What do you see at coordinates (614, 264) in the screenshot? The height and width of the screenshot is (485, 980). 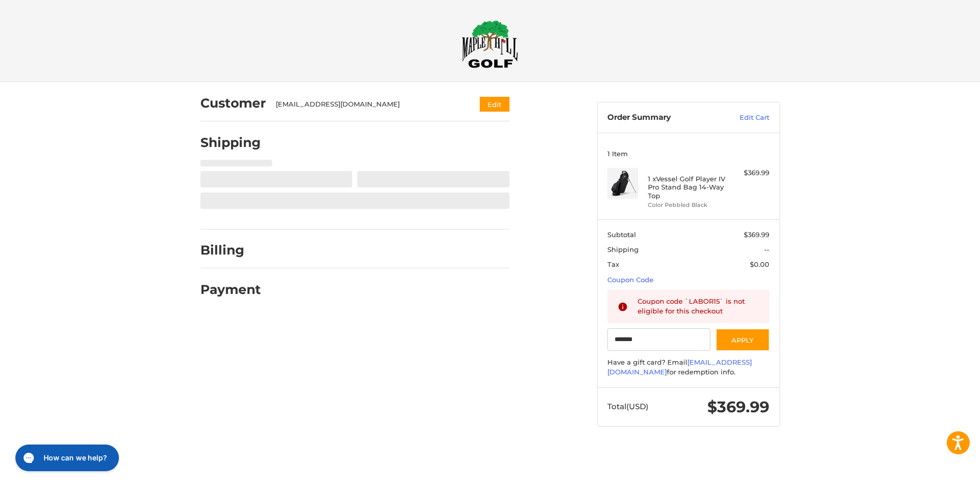 I see `span: Tax` at bounding box center [614, 264].